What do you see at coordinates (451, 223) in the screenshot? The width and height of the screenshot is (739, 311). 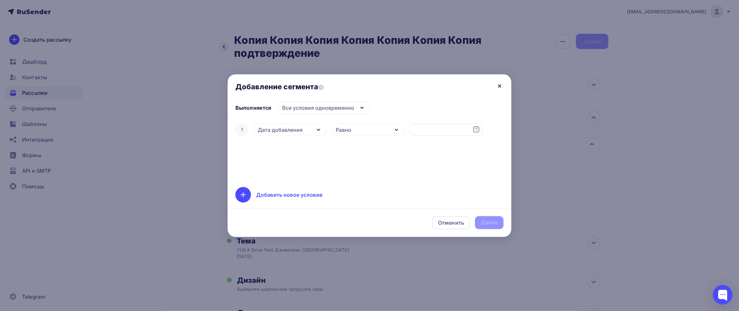 I see `div: Отменить` at bounding box center [451, 223].